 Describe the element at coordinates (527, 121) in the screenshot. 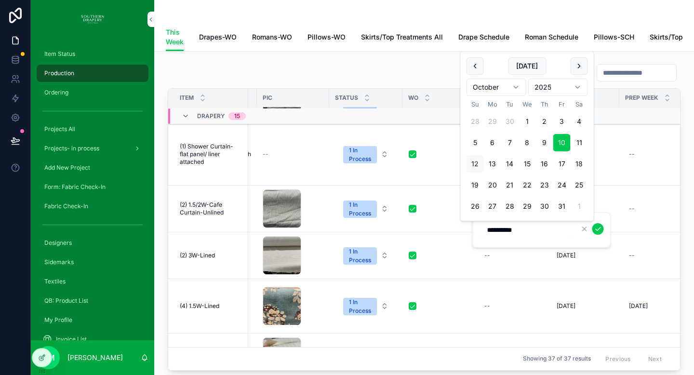

I see `button: Wednesday, October 1st, 2025` at that location.